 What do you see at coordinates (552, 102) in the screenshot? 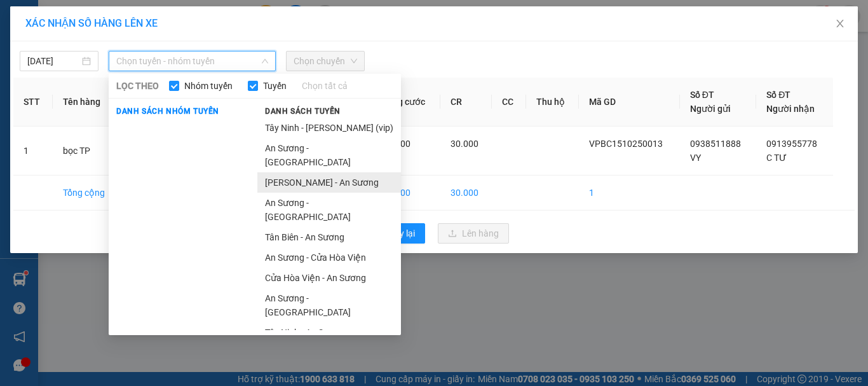
I see `th: Thu hộ` at bounding box center [552, 102].